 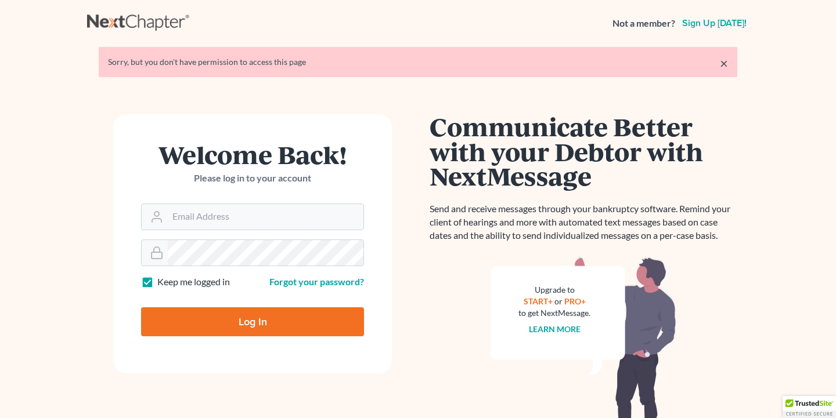 I want to click on a: Forgot your password?, so click(x=316, y=281).